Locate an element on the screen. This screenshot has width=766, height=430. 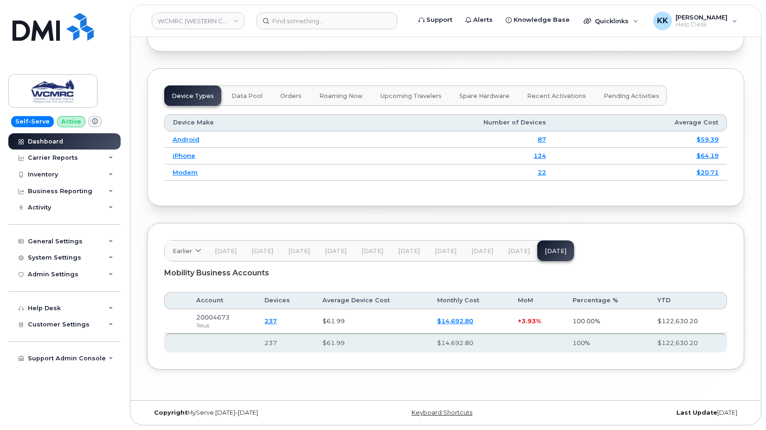
td: $122,630.20 is located at coordinates (688, 321).